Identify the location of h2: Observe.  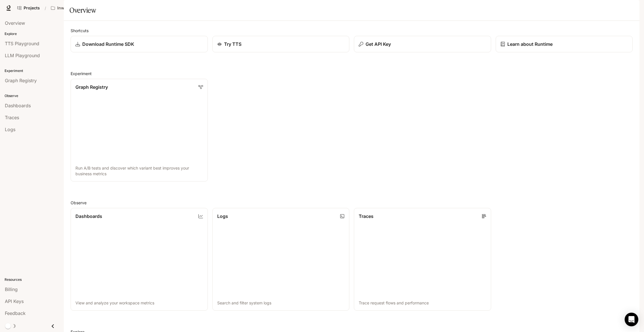
(352, 202).